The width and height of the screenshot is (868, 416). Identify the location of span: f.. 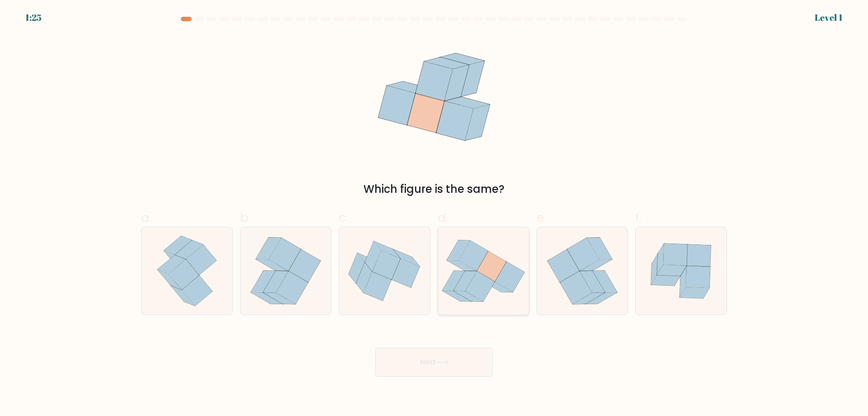
(639, 217).